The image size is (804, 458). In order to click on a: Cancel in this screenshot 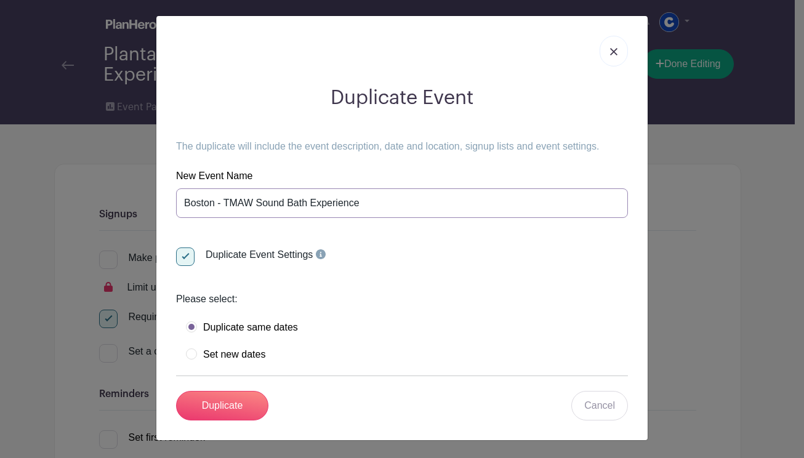, I will do `click(600, 406)`.